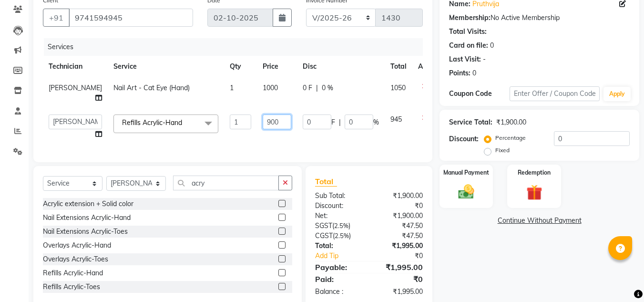  What do you see at coordinates (343, 256) in the screenshot?
I see `a: Add Tip` at bounding box center [343, 256].